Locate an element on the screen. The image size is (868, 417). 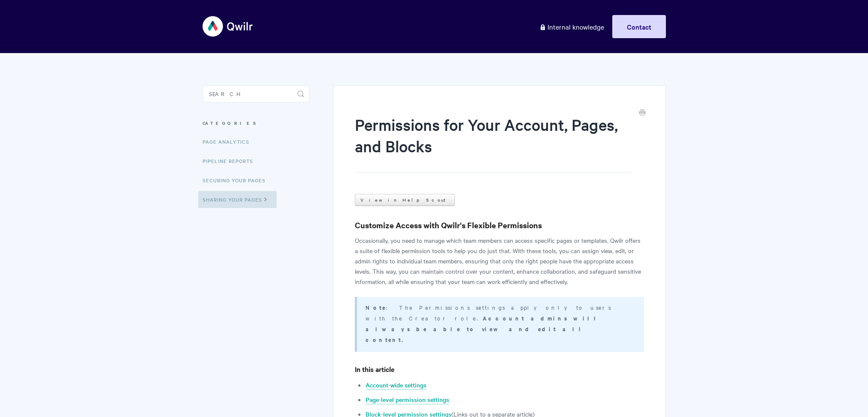
a: Account-wide settings is located at coordinates (396, 385).